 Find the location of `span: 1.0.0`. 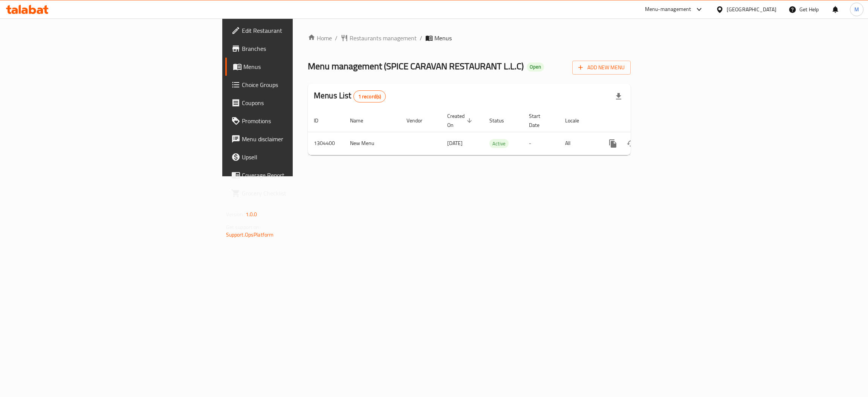

span: 1.0.0 is located at coordinates (251, 215).